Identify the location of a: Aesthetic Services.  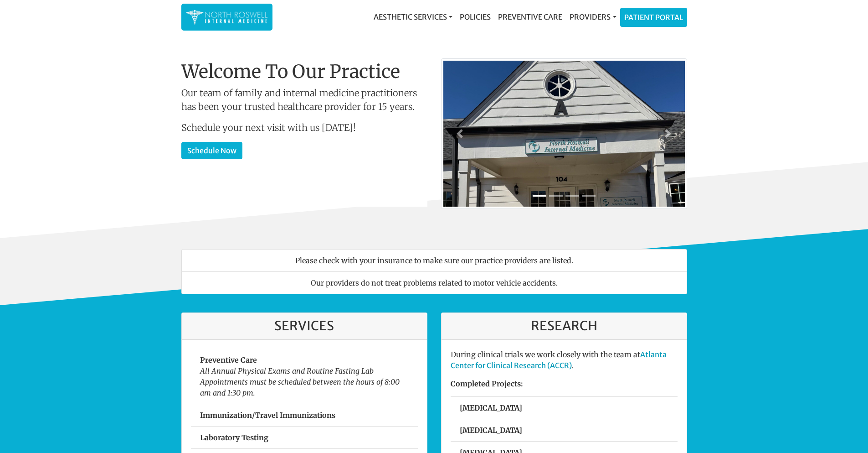
(413, 17).